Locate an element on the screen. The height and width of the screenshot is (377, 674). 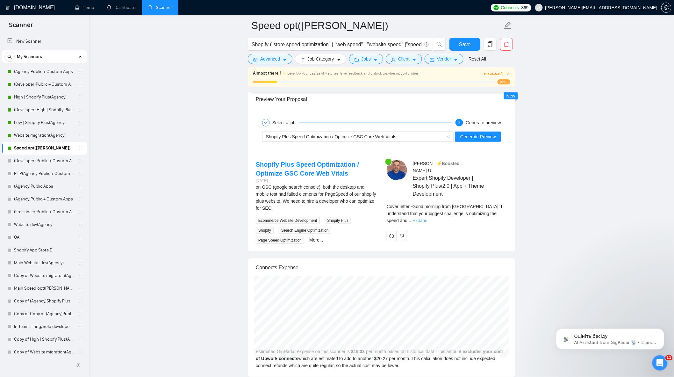
input: Search Freelance Jobs... is located at coordinates (337, 44).